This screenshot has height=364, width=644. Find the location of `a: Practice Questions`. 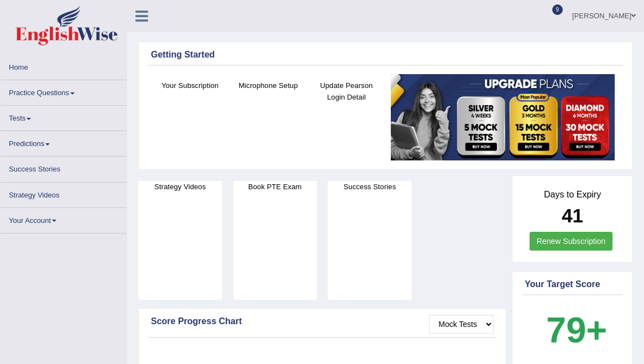

a: Practice Questions is located at coordinates (64, 91).